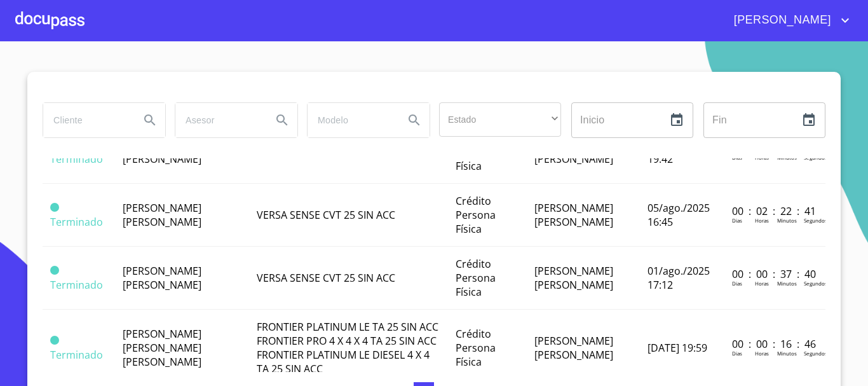  Describe the element at coordinates (679, 278) in the screenshot. I see `span: 01/ago./2025 17:12` at that location.